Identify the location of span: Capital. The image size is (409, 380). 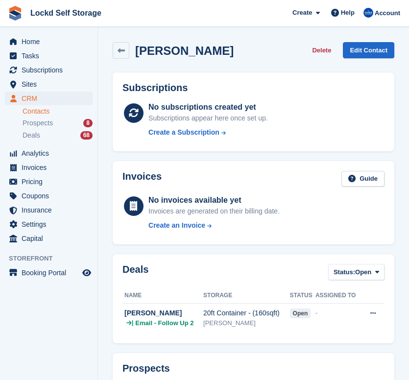
(51, 239).